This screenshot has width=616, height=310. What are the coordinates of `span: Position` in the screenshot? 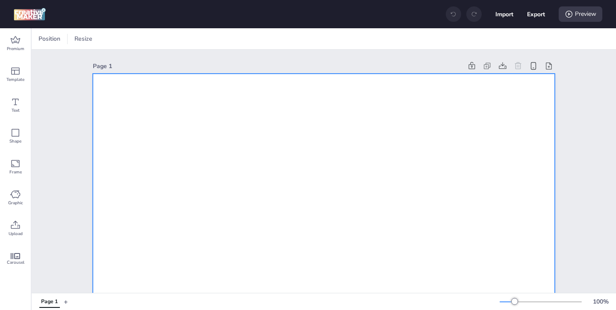 It's located at (49, 39).